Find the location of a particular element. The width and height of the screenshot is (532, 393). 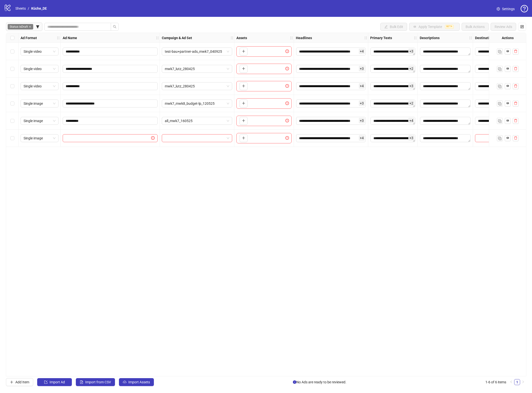

span: import is located at coordinates (46, 382).